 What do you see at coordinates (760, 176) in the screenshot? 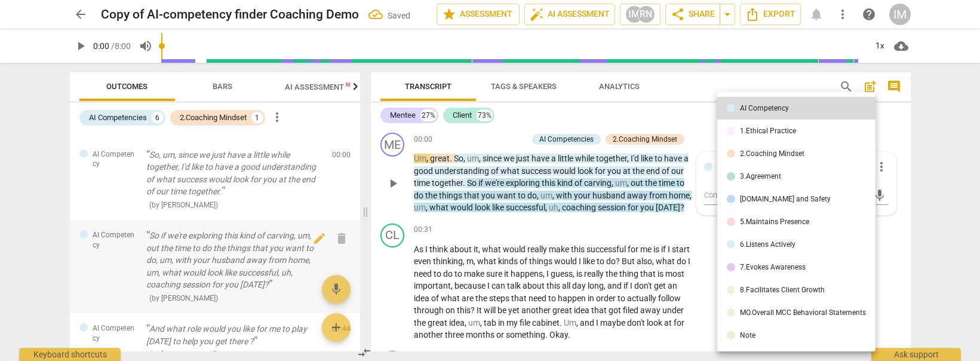
I see `div: 3.Agreement` at bounding box center [760, 176].